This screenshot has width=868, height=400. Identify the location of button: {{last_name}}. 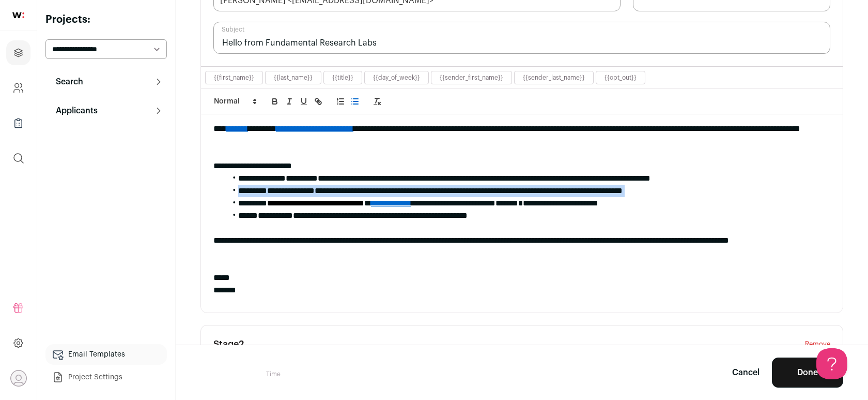
(293, 77).